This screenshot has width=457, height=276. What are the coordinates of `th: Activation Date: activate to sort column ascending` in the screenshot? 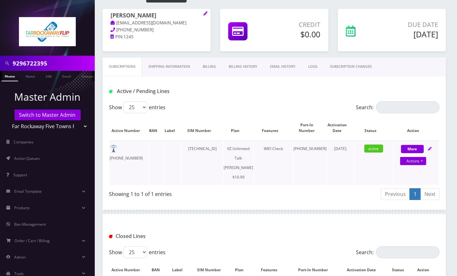 It's located at (341, 128).